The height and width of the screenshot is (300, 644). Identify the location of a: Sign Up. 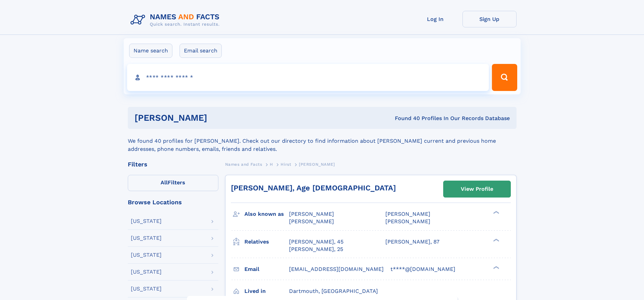
(489, 19).